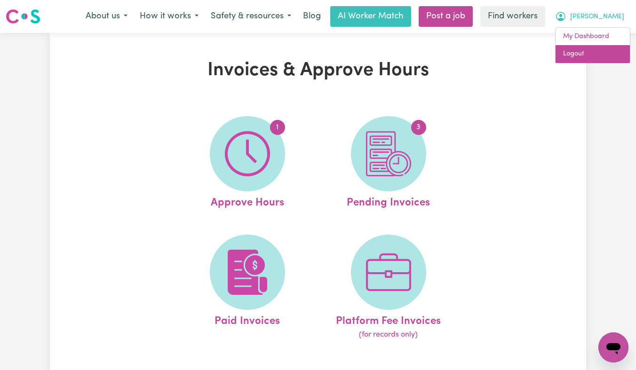 This screenshot has height=370, width=636. What do you see at coordinates (592, 37) in the screenshot?
I see `a: My Dashboard` at bounding box center [592, 37].